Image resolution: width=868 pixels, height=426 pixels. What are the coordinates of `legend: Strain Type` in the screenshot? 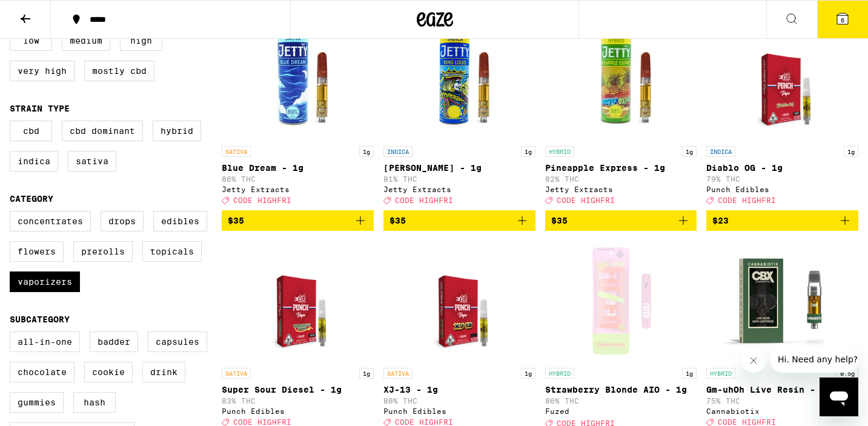 It's located at (39, 108).